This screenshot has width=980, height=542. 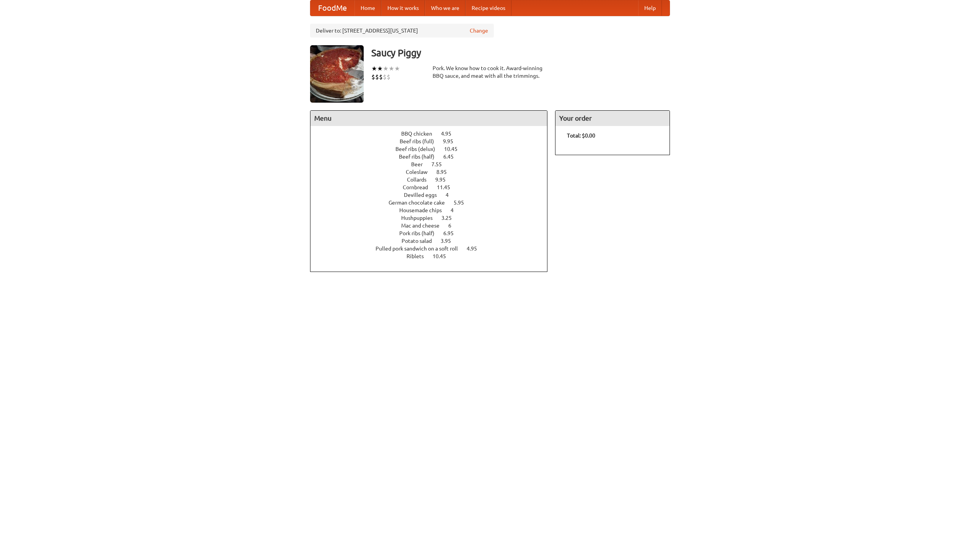 What do you see at coordinates (454, 226) in the screenshot?
I see `span: 6` at bounding box center [454, 226].